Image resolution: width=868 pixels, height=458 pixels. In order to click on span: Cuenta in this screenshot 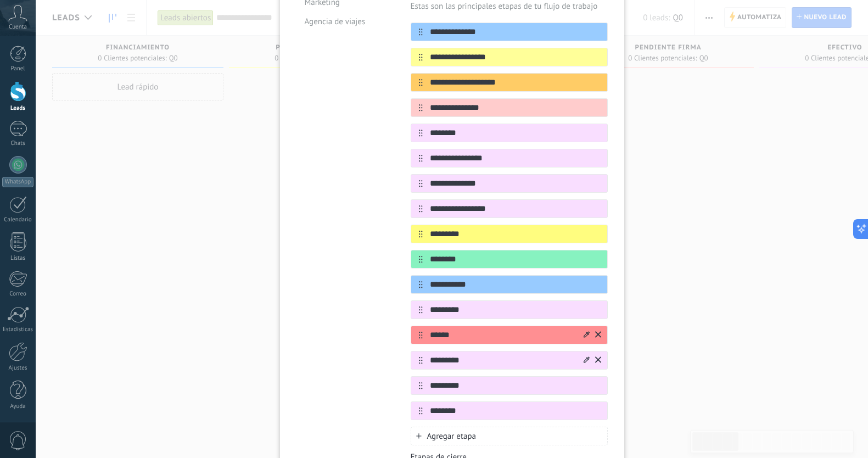, I will do `click(17, 27)`.